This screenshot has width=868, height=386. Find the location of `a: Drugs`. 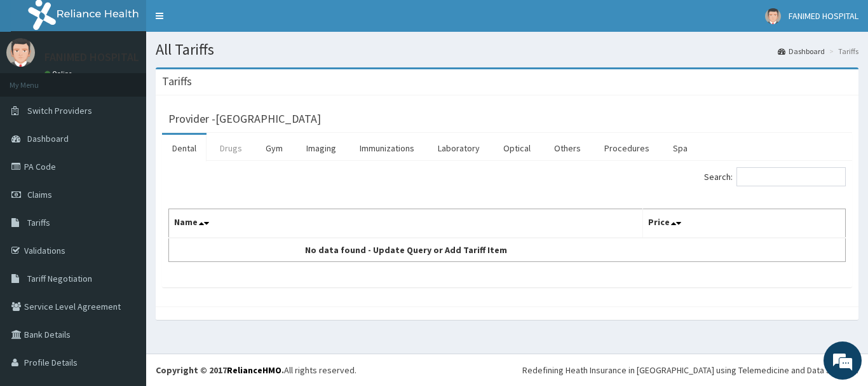

a: Drugs is located at coordinates (231, 149).